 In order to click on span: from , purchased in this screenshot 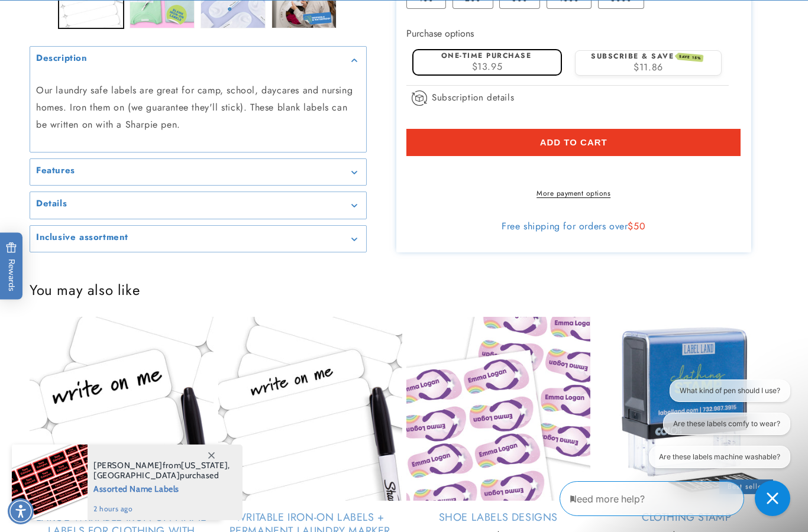, I will do `click(162, 470)`.